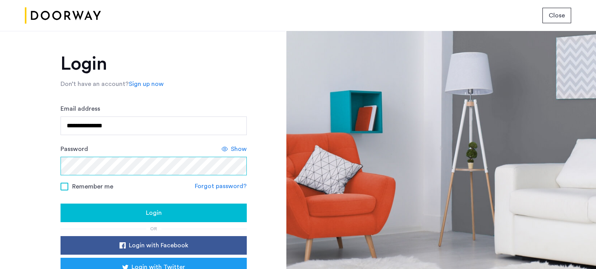  I want to click on label: Email address, so click(80, 109).